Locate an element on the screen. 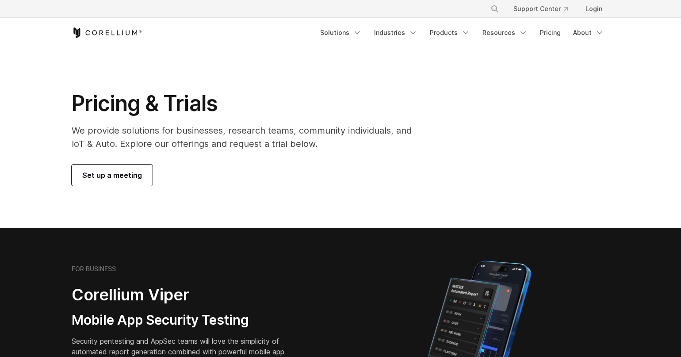 Image resolution: width=681 pixels, height=357 pixels. a: Set up a meeting is located at coordinates (112, 175).